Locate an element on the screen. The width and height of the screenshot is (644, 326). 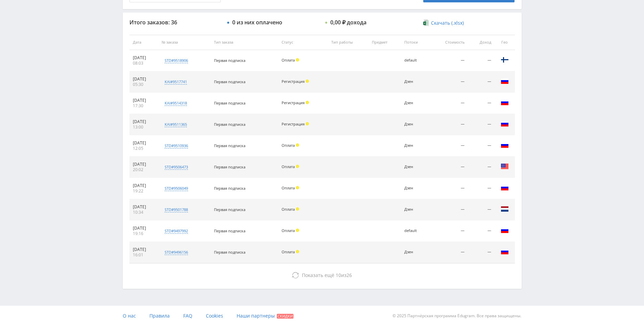
span: Скидки is located at coordinates (285, 316).